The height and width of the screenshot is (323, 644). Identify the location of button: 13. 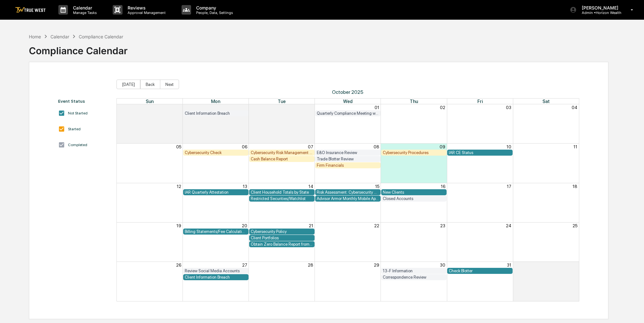
(245, 186).